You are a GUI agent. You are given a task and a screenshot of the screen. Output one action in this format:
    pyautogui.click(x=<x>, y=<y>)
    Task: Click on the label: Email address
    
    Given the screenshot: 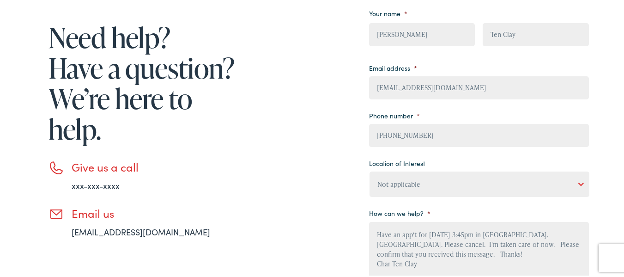 What is the action you would take?
    pyautogui.click(x=393, y=67)
    